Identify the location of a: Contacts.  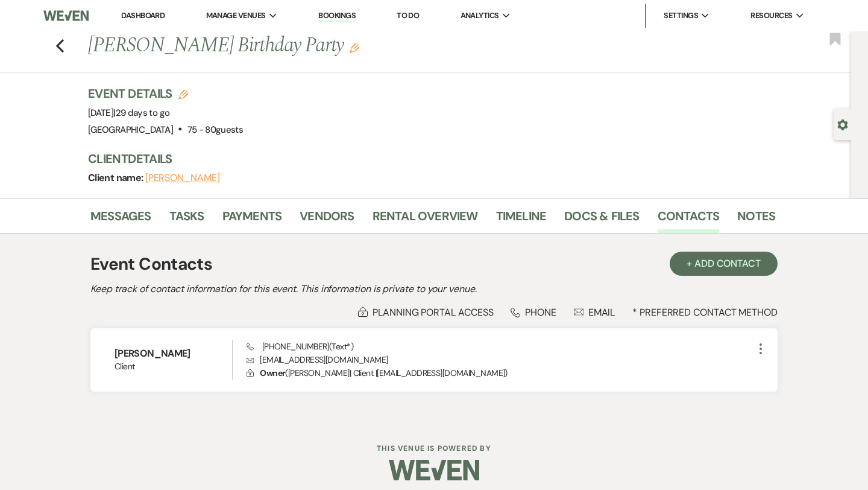
(688, 220).